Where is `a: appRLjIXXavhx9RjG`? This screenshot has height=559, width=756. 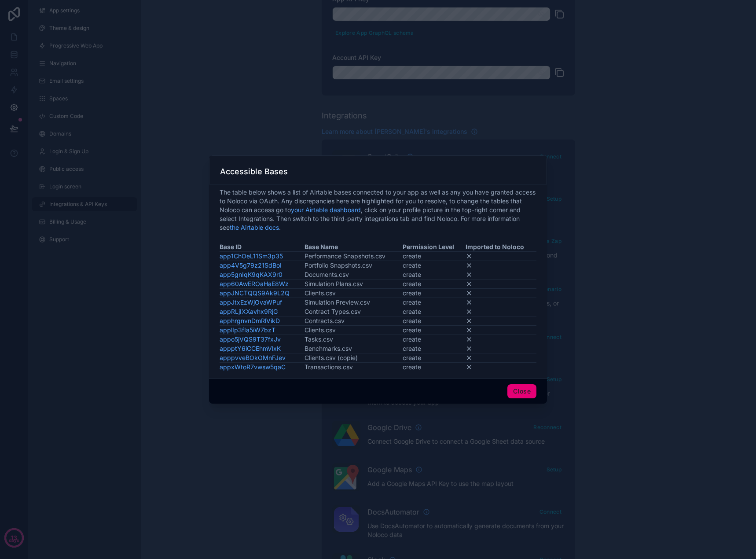
a: appRLjIXXavhx9RjG is located at coordinates (248, 311).